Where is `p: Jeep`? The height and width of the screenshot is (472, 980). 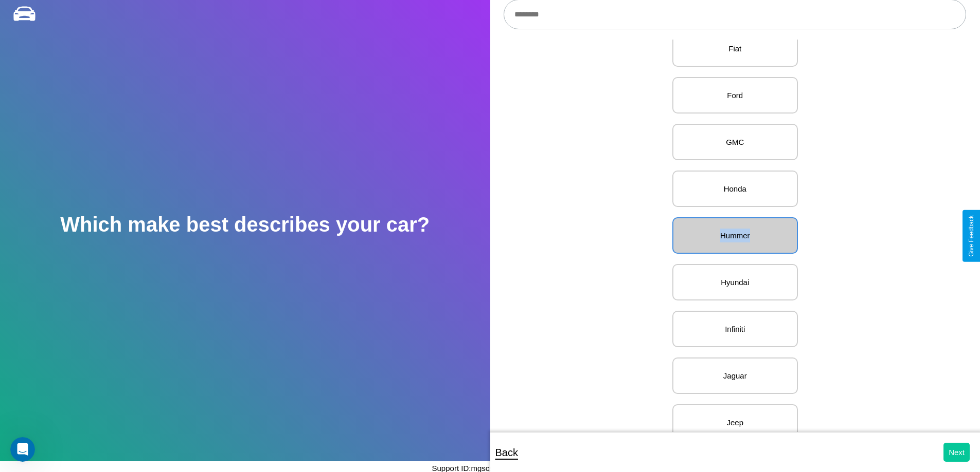 p: Jeep is located at coordinates (735, 423).